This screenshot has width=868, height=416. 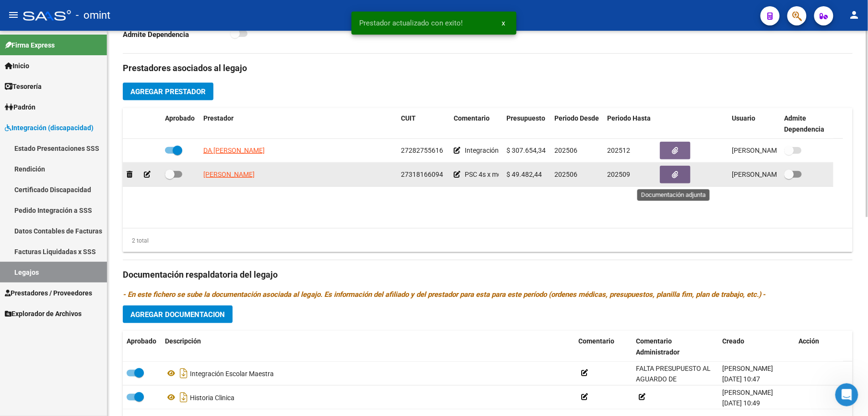 What do you see at coordinates (807, 124) in the screenshot?
I see `datatable-header-cell: Admite Dependencia` at bounding box center [807, 124].